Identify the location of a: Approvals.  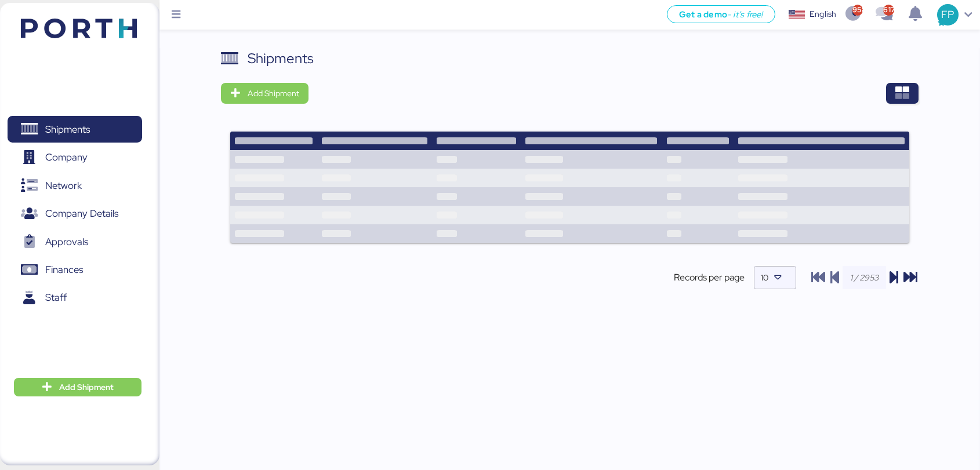
(75, 242).